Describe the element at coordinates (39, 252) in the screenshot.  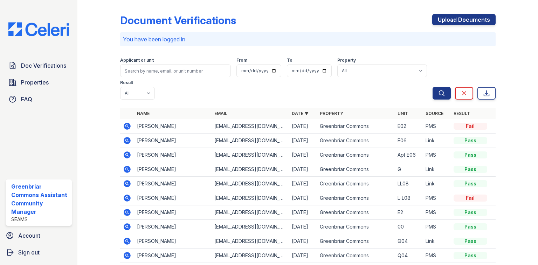
I see `a: Sign out` at that location.